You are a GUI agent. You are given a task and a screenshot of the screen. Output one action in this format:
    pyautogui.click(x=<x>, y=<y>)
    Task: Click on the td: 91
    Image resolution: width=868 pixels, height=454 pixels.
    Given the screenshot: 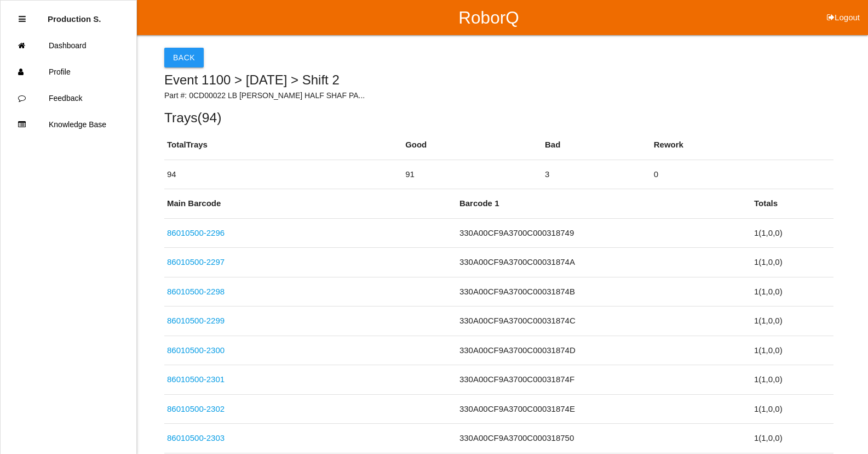 What is the action you would take?
    pyautogui.click(x=472, y=174)
    